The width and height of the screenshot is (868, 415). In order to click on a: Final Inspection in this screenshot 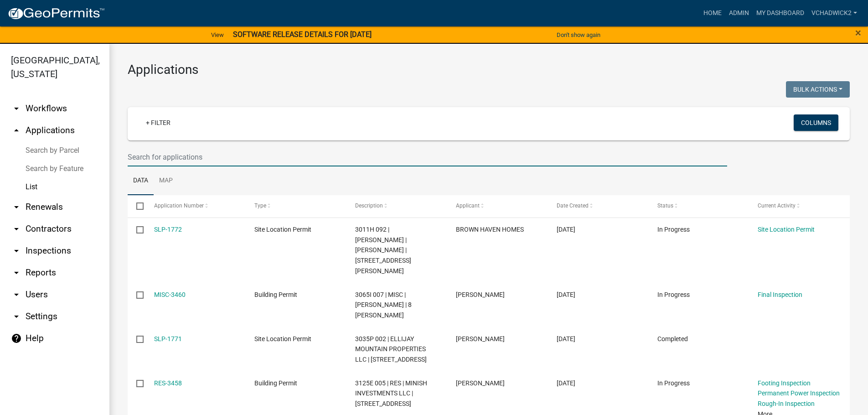, I will do `click(780, 294)`.